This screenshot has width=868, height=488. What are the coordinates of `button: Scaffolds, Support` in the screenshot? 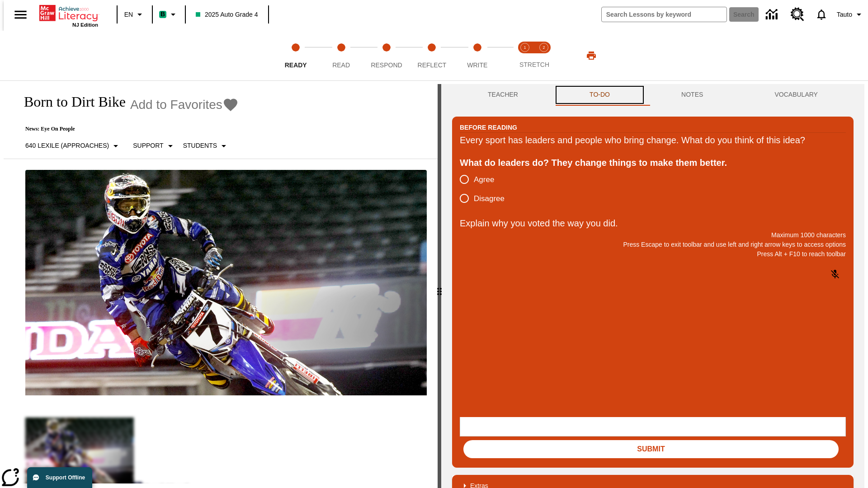 It's located at (154, 146).